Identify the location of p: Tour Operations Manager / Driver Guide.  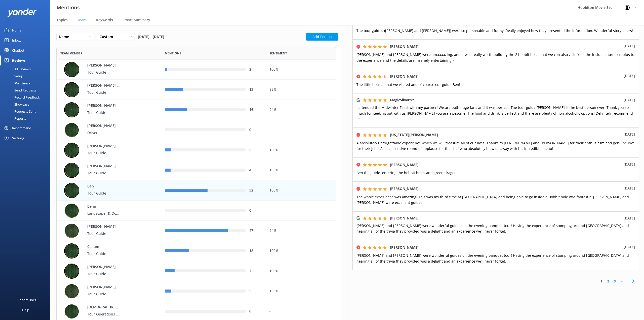
(104, 314).